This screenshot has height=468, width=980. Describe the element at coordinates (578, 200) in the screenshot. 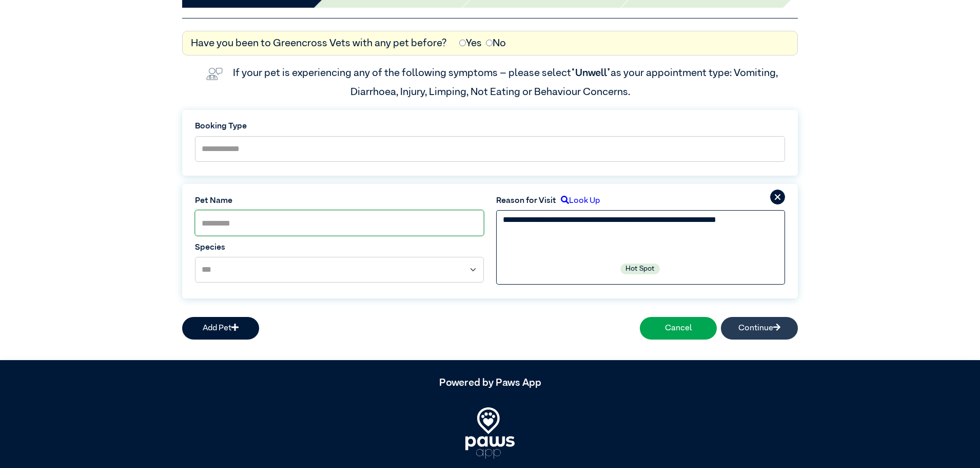

I see `label: Look Up` at that location.